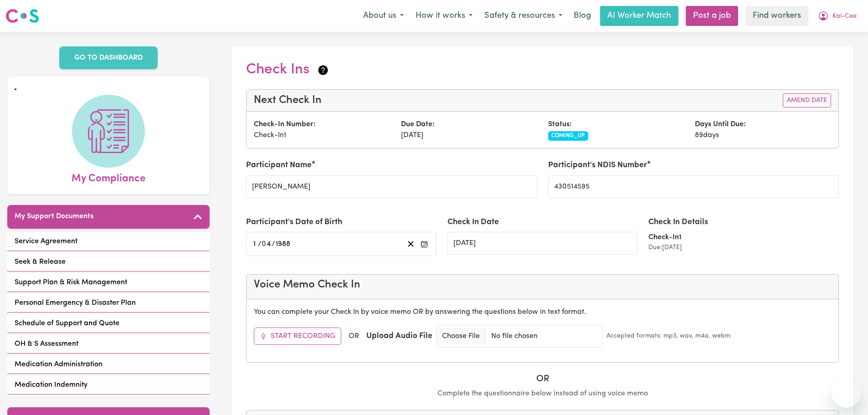 Image resolution: width=868 pixels, height=415 pixels. Describe the element at coordinates (108, 365) in the screenshot. I see `a: Medication Administration` at that location.